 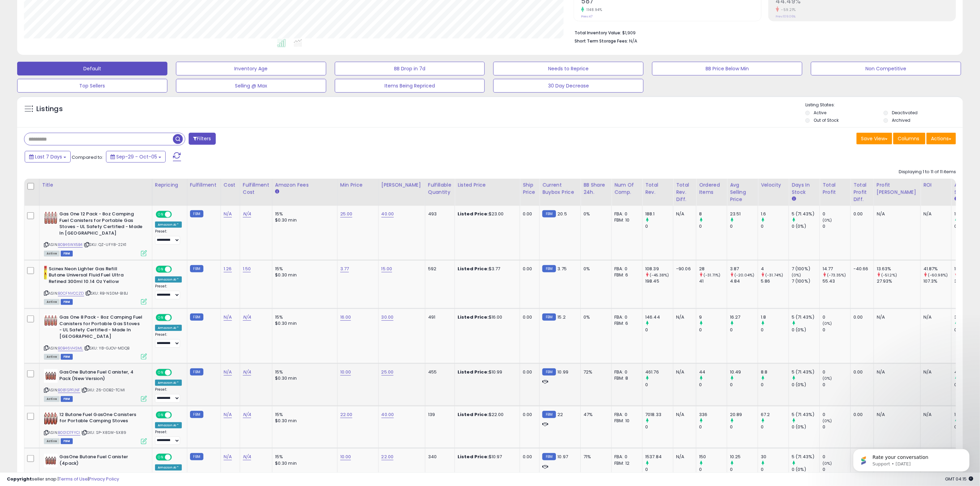 What do you see at coordinates (908, 139) in the screenshot?
I see `span: Columns` at bounding box center [908, 139].